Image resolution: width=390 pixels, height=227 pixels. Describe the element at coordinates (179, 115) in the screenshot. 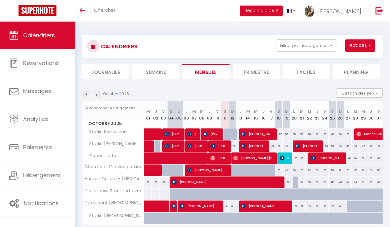

I see `th: 05` at that location.